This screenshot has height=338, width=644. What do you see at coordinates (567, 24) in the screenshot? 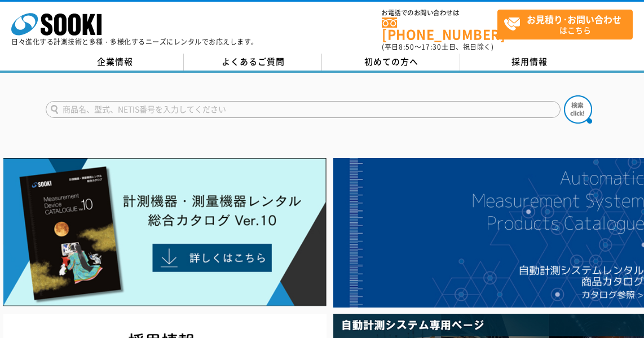
I see `span: はこちら` at bounding box center [567, 24].